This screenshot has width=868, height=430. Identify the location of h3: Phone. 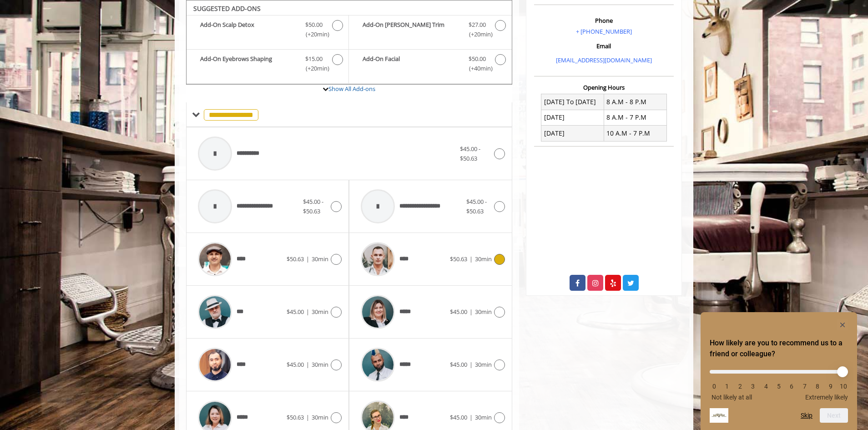
(604, 20).